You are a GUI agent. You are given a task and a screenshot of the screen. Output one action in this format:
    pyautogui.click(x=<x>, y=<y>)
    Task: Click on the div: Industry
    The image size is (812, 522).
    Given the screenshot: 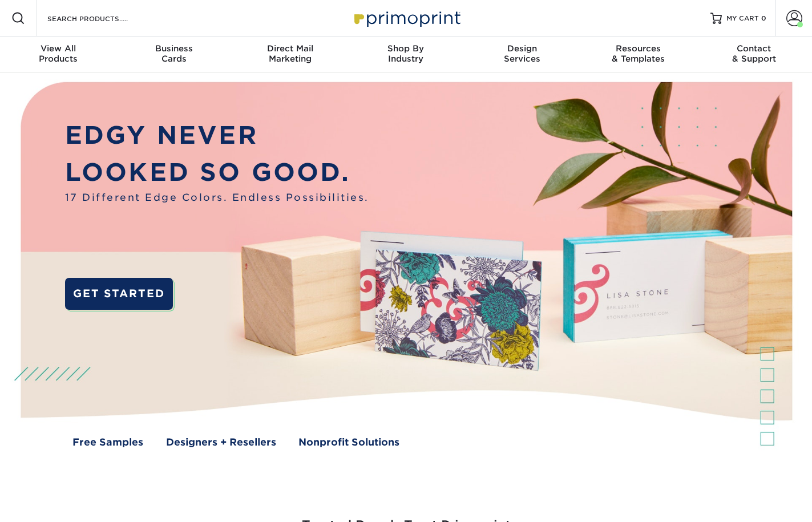 What is the action you would take?
    pyautogui.click(x=405, y=54)
    